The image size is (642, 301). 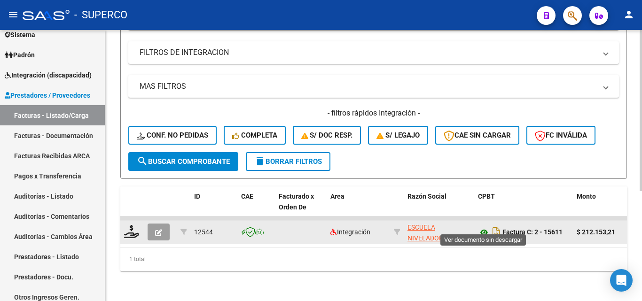 I want to click on mat-icon: person, so click(x=629, y=15).